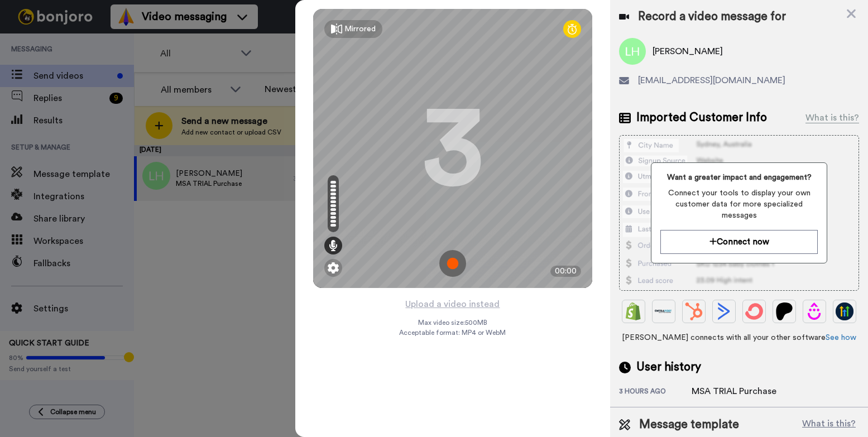  I want to click on button: What is this?, so click(829, 425).